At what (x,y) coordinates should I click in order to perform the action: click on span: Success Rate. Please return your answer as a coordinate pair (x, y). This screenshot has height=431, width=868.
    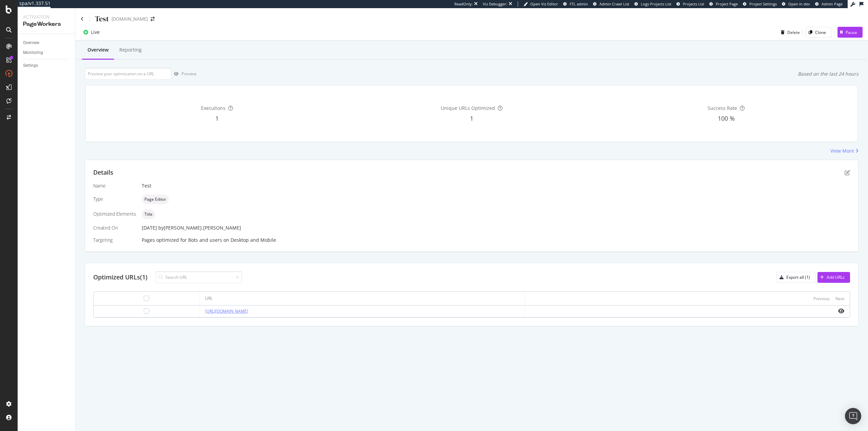
    Looking at the image, I should click on (723, 108).